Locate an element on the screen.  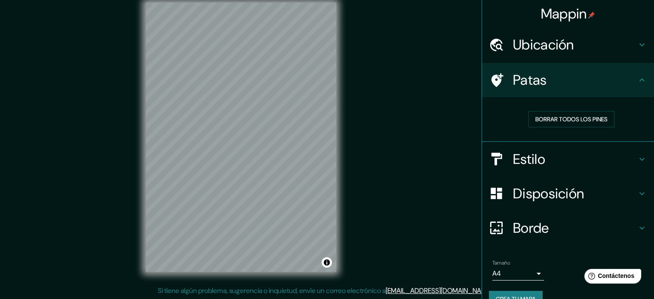
div: Ubicación is located at coordinates (568, 45).